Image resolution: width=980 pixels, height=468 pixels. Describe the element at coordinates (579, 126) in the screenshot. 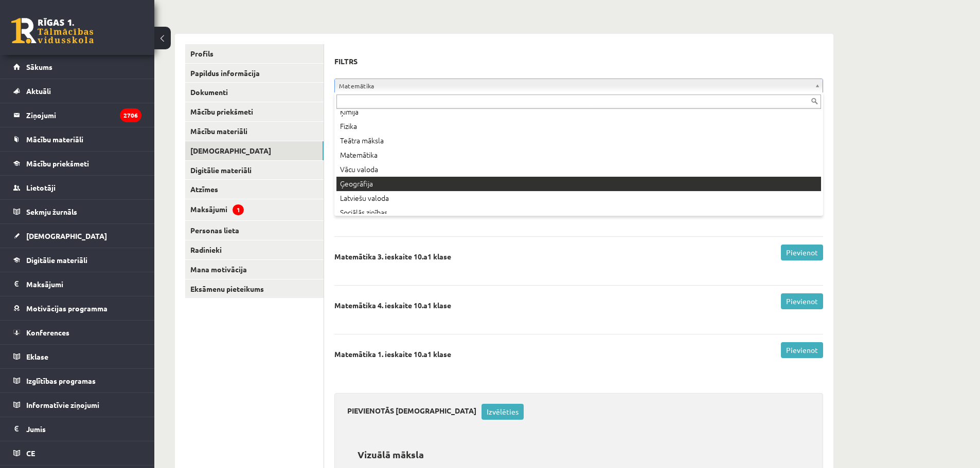

I see `div: Fizika` at that location.